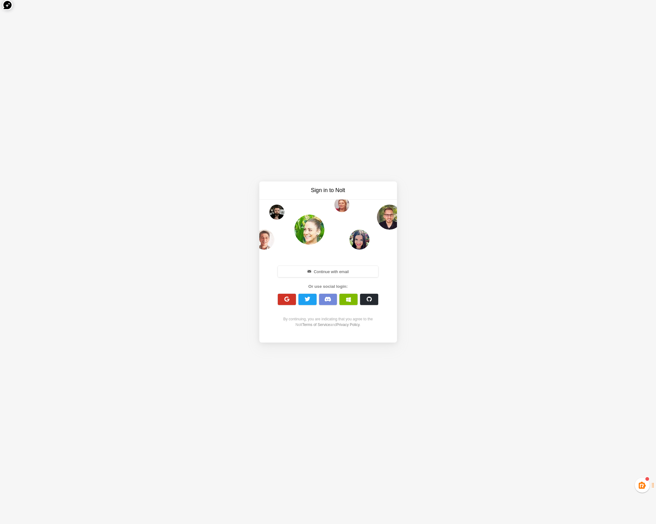  What do you see at coordinates (348, 325) in the screenshot?
I see `a: Privacy Policy` at bounding box center [348, 325].